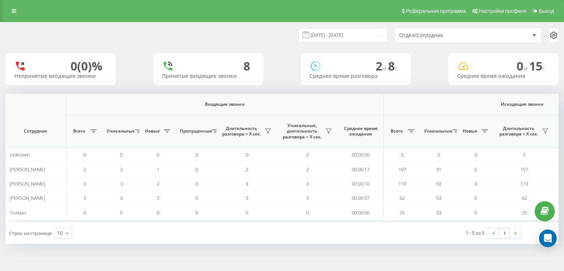 This screenshot has width=564, height=271. What do you see at coordinates (505, 233) in the screenshot?
I see `a: 1` at bounding box center [505, 233].